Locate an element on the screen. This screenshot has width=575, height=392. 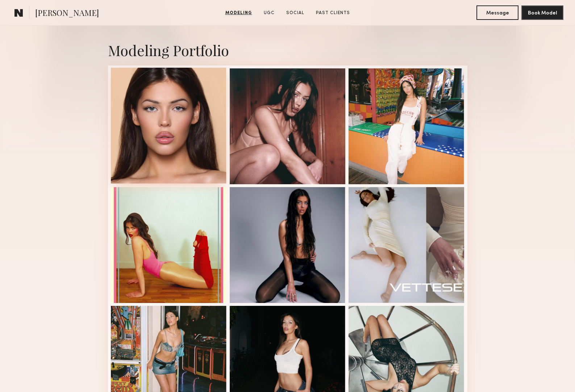
a: UGC is located at coordinates (269, 13).